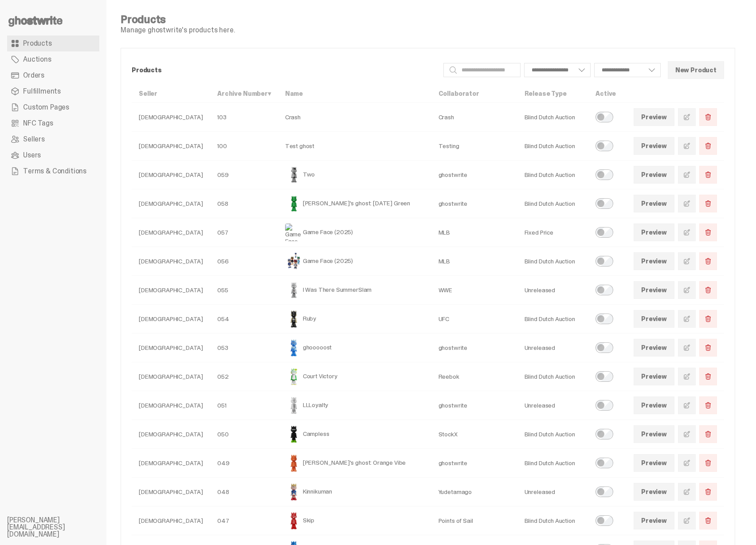 The width and height of the screenshot is (756, 545). Describe the element at coordinates (294, 521) in the screenshot. I see `img: Skip` at that location.